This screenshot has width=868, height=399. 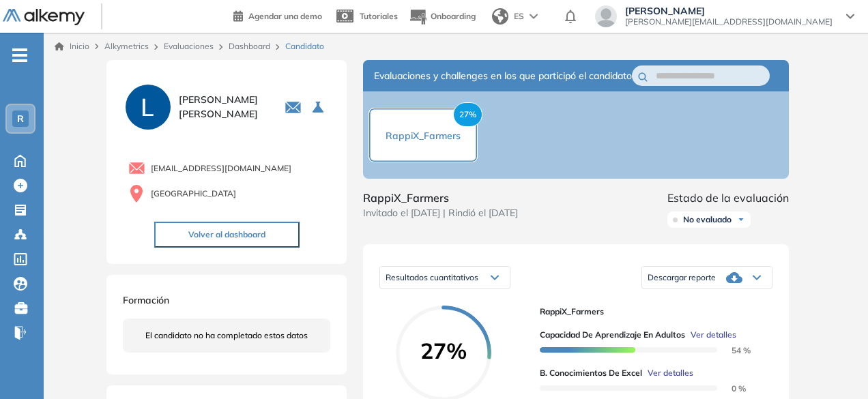 What do you see at coordinates (226, 235) in the screenshot?
I see `button: Volver al dashboard` at bounding box center [226, 235].